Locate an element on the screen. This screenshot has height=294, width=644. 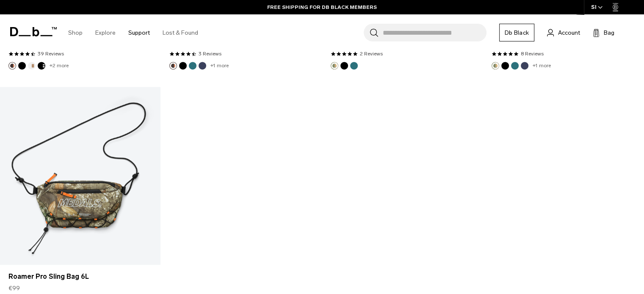
a: Db Black is located at coordinates (517, 33).